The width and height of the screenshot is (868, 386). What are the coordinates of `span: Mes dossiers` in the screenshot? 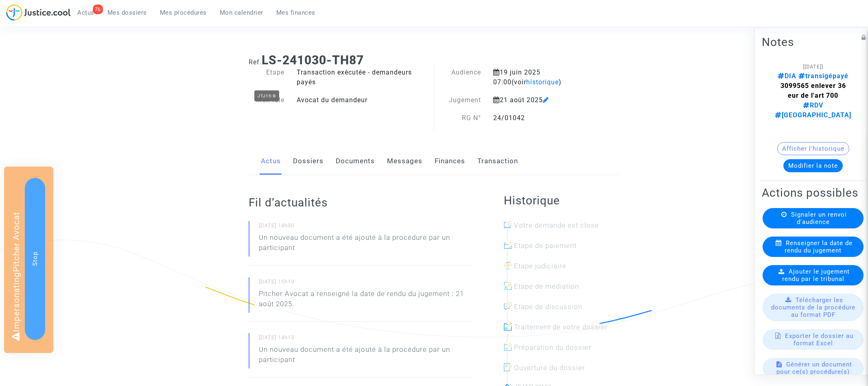 It's located at (127, 13).